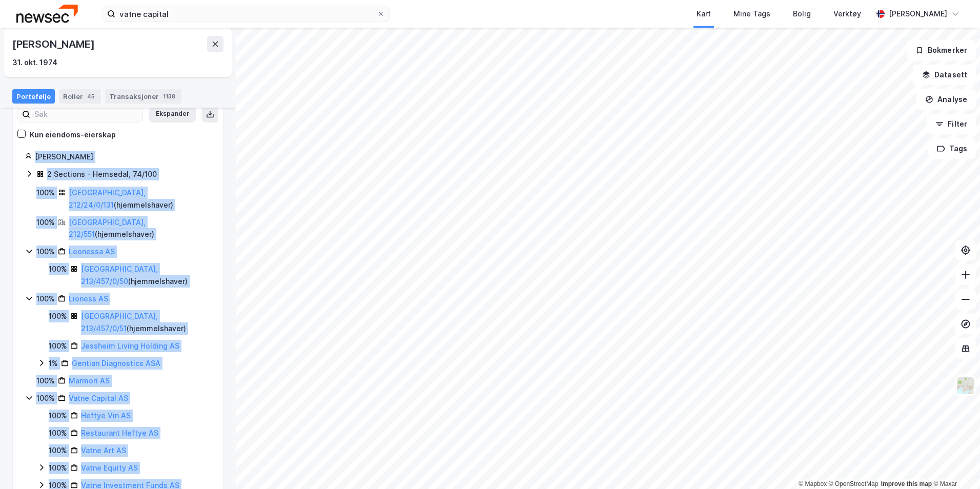  I want to click on div: Kontrollprogram for chat, so click(954, 464).